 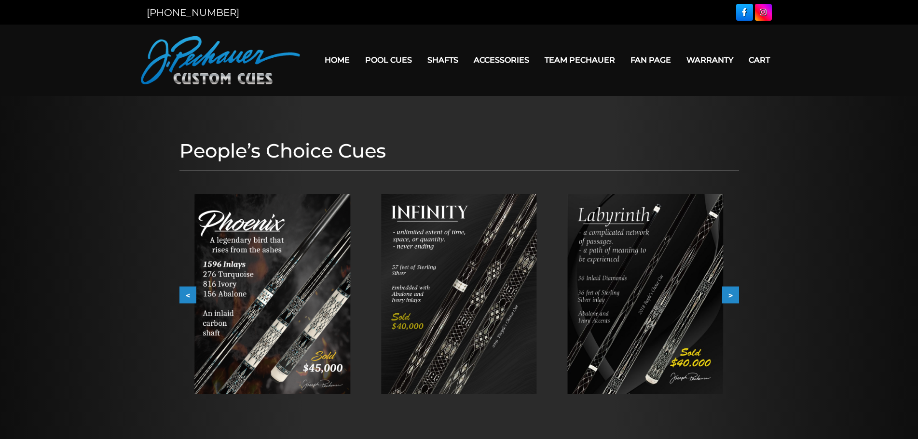 What do you see at coordinates (337, 60) in the screenshot?
I see `a: Home` at bounding box center [337, 60].